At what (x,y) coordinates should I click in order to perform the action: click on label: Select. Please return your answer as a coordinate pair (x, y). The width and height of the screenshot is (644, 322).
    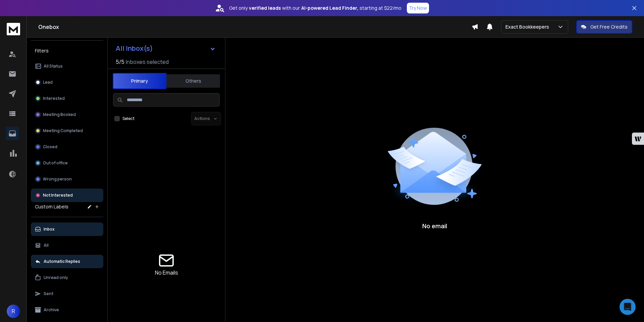
    Looking at the image, I should click on (129, 119).